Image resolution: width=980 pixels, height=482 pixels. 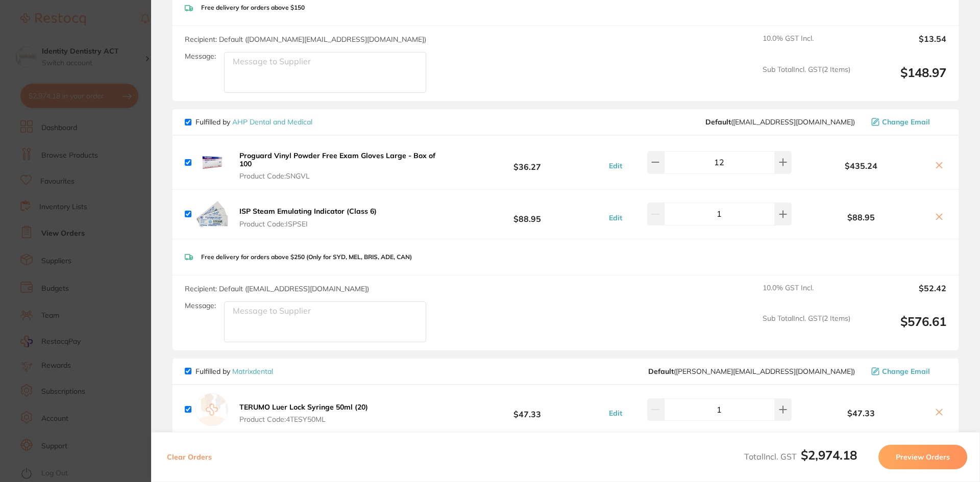 What do you see at coordinates (527, 162) in the screenshot?
I see `b: $36.27` at bounding box center [527, 162].